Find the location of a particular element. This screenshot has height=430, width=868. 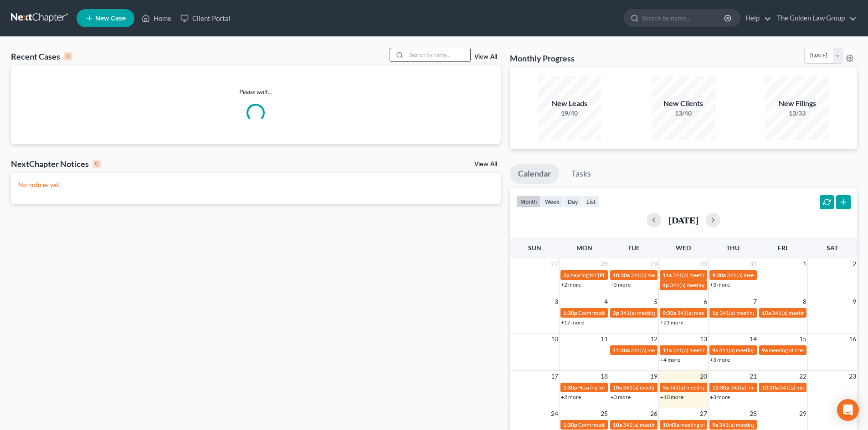

span: 19 is located at coordinates (654, 376).